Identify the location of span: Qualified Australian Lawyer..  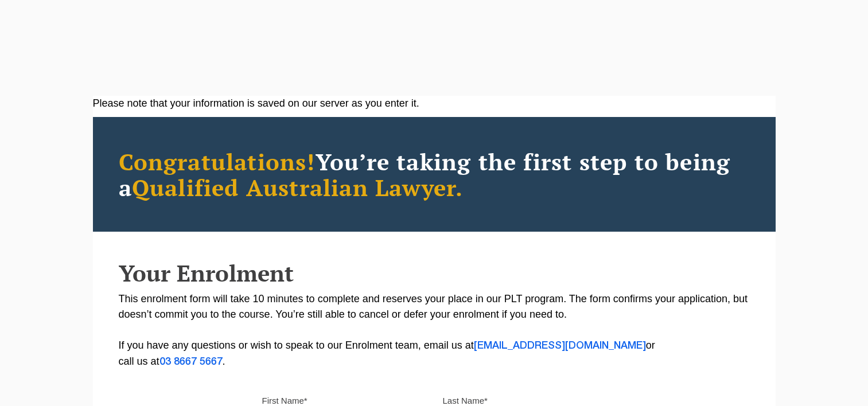
(298, 187).